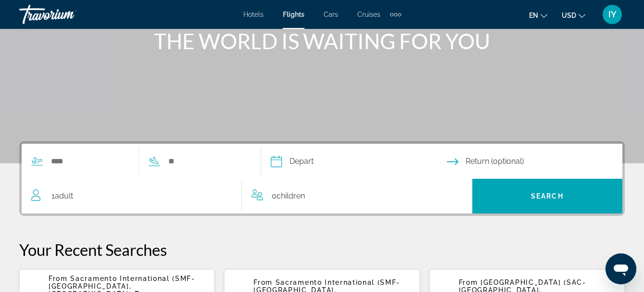 The height and width of the screenshot is (292, 644). Describe the element at coordinates (331, 15) in the screenshot. I see `span: Cars` at that location.